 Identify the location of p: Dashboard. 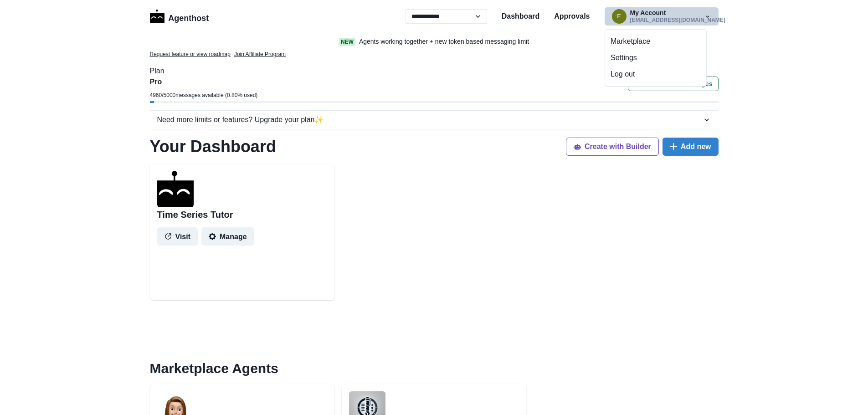
(520, 16).